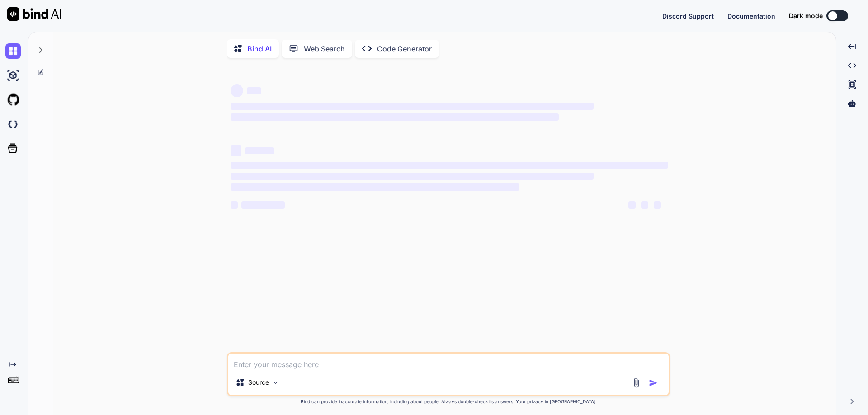 The image size is (868, 415). Describe the element at coordinates (688, 16) in the screenshot. I see `button: Discord Support` at that location.